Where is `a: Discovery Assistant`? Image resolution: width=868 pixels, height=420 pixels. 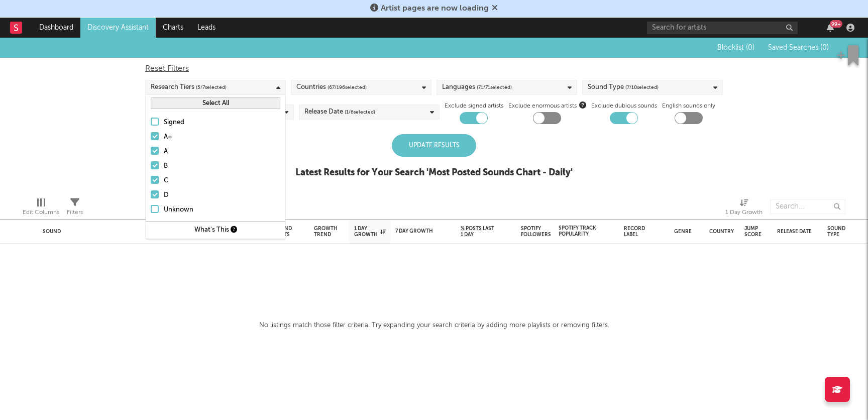
a: Discovery Assistant is located at coordinates (118, 28).